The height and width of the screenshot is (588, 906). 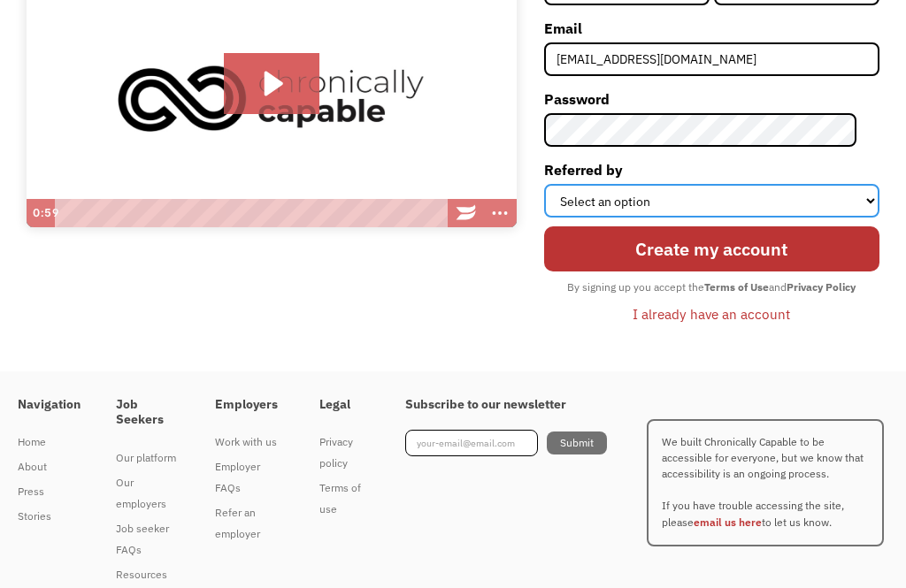 I want to click on p: We built Chronically Capable to be accessible for everyone, but we know that accessibility is an ..., so click(x=766, y=483).